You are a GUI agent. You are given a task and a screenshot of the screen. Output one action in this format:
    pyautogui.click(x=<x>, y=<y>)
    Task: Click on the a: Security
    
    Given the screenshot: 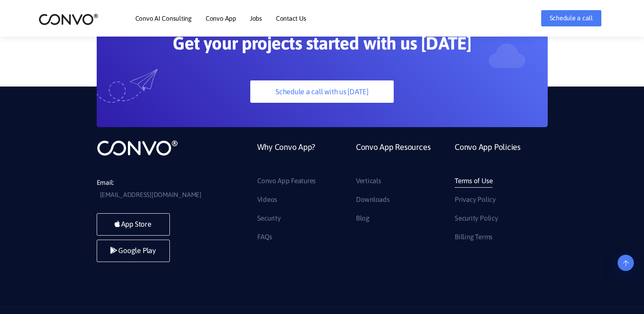 What is the action you would take?
    pyautogui.click(x=268, y=219)
    